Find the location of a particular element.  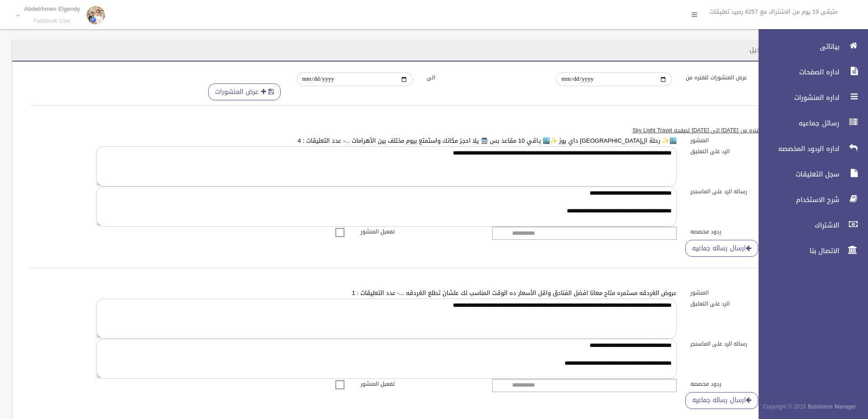

strong: Bussiness Manager is located at coordinates (832, 407).